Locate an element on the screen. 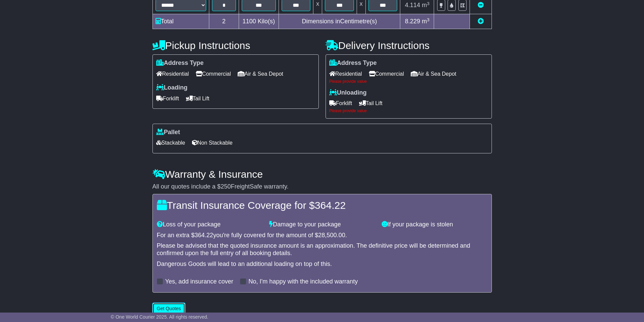 The height and width of the screenshot is (322, 644). label: Unloading is located at coordinates (348, 93).